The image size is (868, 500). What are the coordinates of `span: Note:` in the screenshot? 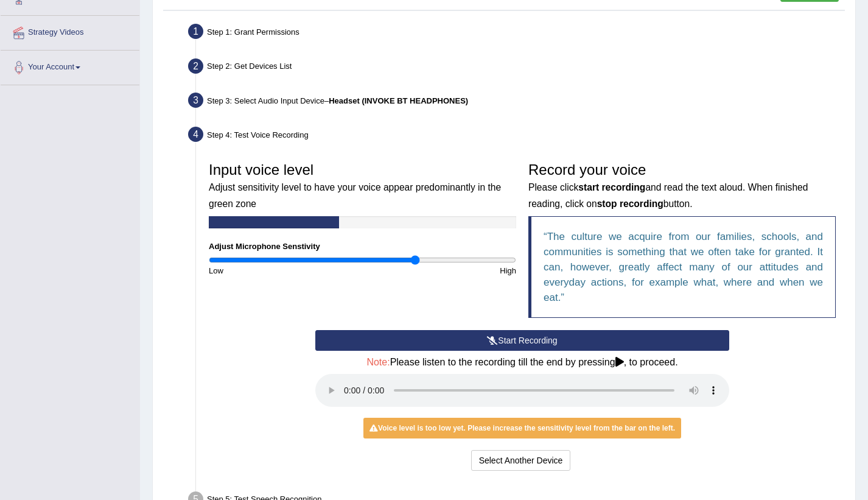 It's located at (378, 362).